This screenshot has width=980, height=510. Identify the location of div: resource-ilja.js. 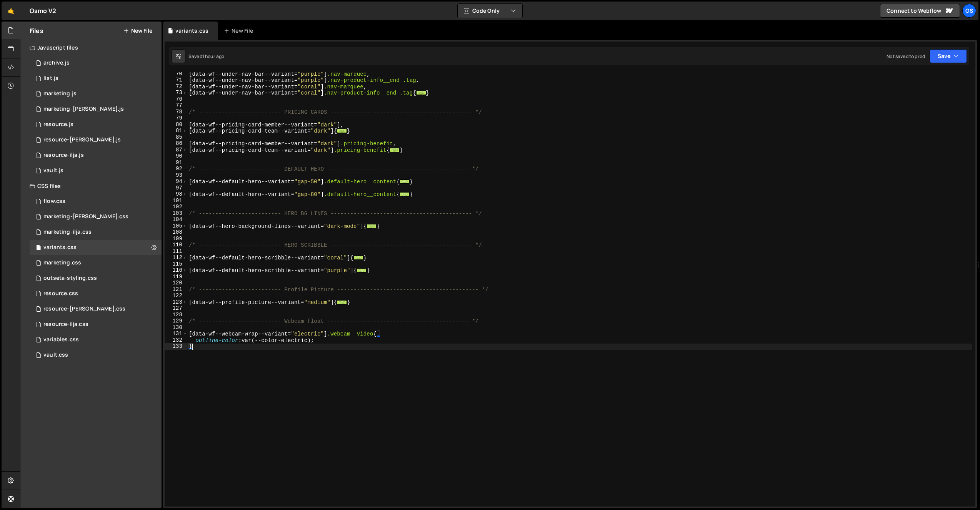
(64, 155).